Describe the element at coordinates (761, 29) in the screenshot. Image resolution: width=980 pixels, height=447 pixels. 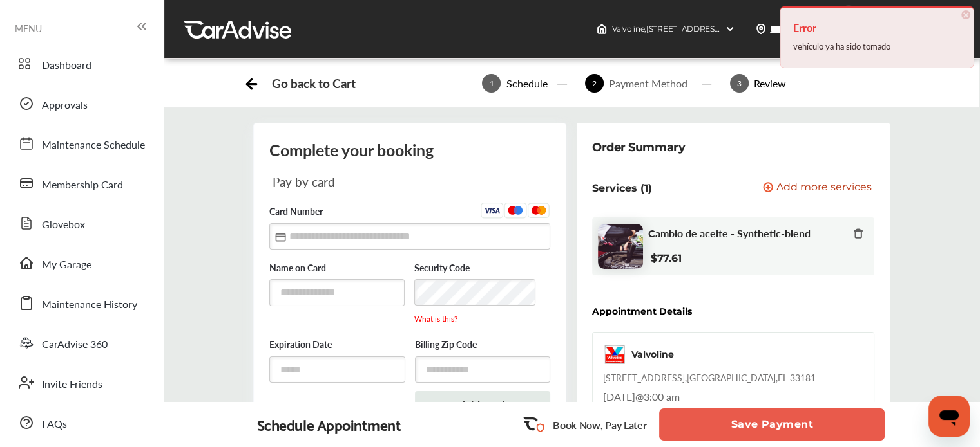
I see `img: location_vector.a44bc228.svg` at that location.